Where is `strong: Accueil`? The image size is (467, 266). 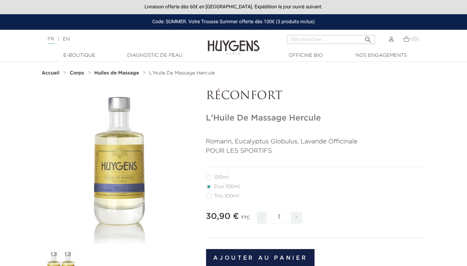
strong: Accueil is located at coordinates (51, 73).